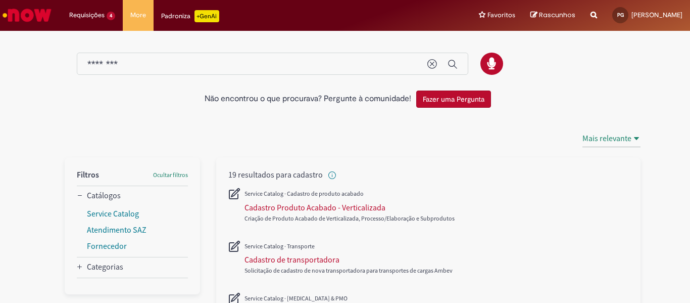 The height and width of the screenshot is (303, 690). What do you see at coordinates (557, 15) in the screenshot?
I see `span: Rascunhos` at bounding box center [557, 15].